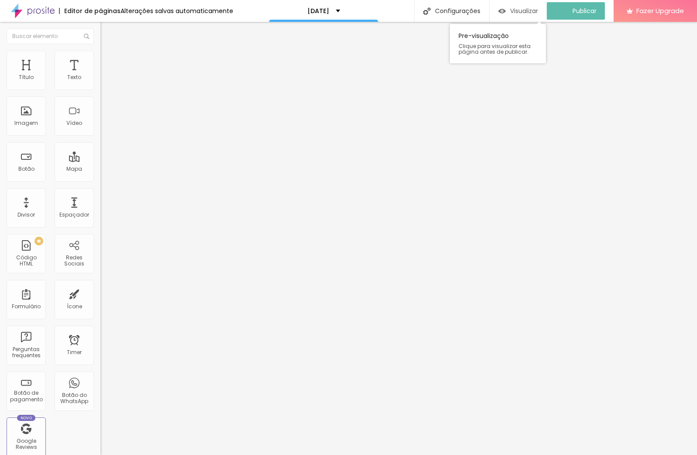 The width and height of the screenshot is (697, 455). Describe the element at coordinates (177, 11) in the screenshot. I see `div: Alterações salvas automaticamente` at that location.